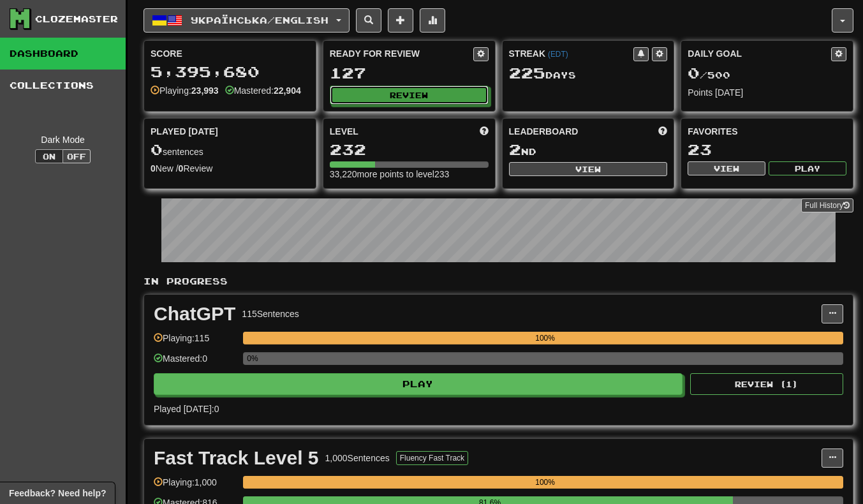  I want to click on button: More stats, so click(433, 21).